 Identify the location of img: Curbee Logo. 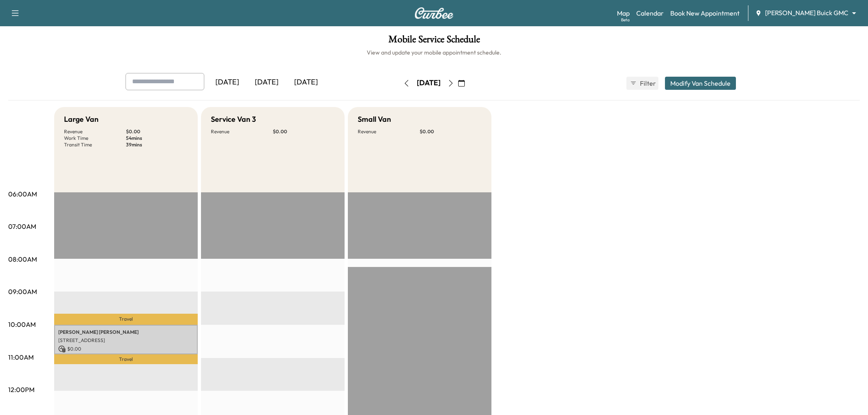
(434, 13).